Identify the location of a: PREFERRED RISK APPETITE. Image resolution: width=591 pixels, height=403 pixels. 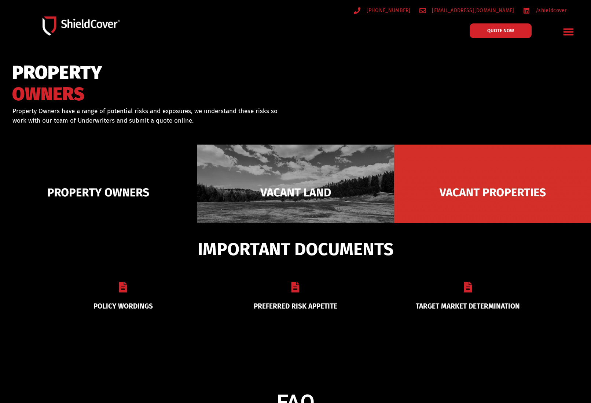
(295, 306).